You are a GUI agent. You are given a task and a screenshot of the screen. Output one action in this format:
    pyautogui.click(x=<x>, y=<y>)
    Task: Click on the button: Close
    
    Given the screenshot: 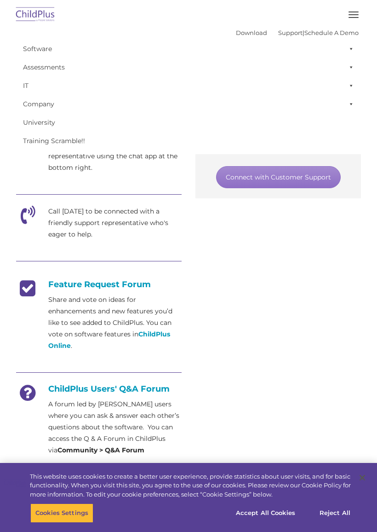 What is the action you would take?
    pyautogui.click(x=362, y=477)
    